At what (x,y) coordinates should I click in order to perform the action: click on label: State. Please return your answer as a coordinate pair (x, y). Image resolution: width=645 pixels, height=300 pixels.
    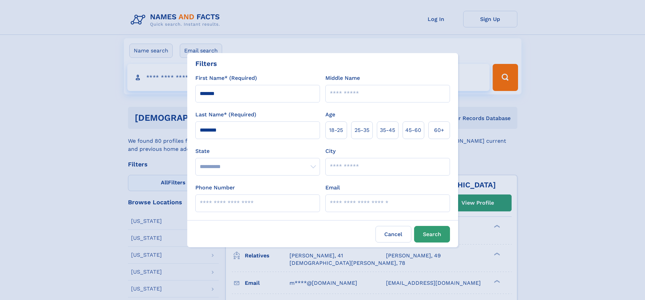
    Looking at the image, I should click on (258, 151).